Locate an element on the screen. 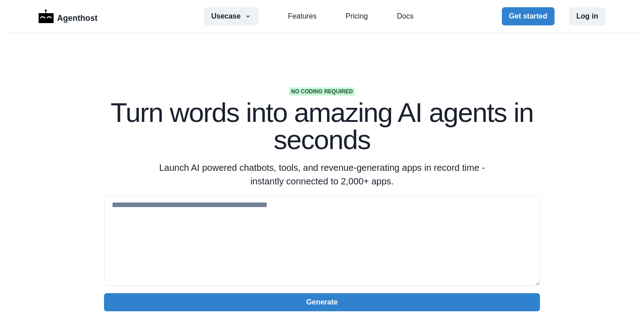 Image resolution: width=644 pixels, height=314 pixels. button: Get started is located at coordinates (528, 16).